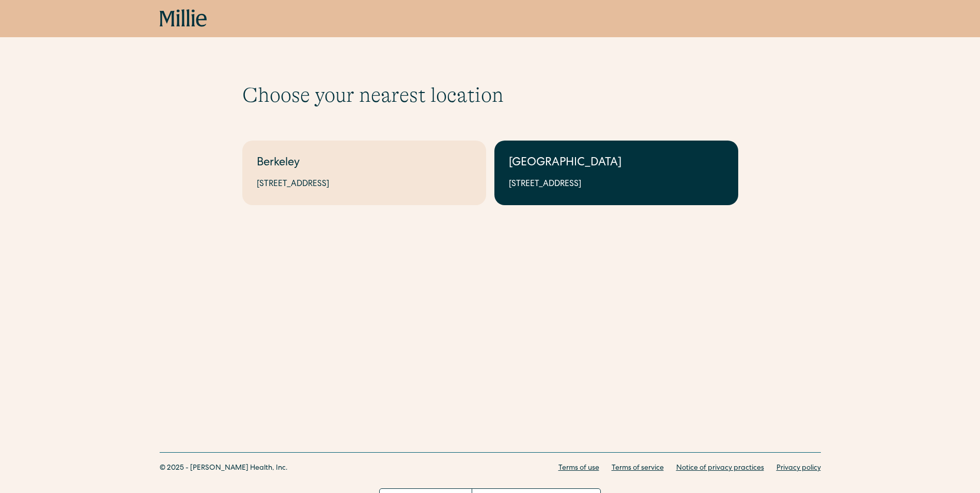 The width and height of the screenshot is (980, 493). Describe the element at coordinates (799, 468) in the screenshot. I see `a: Privacy policy` at that location.